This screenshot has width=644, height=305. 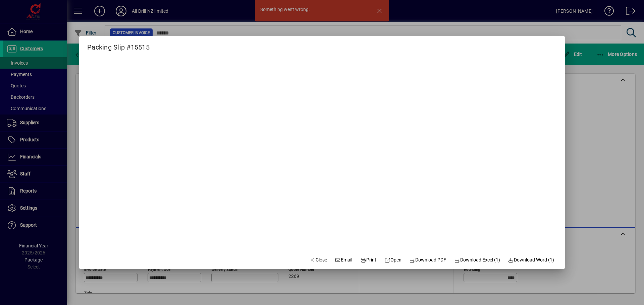 I want to click on span: Download Word (1), so click(x=531, y=260).